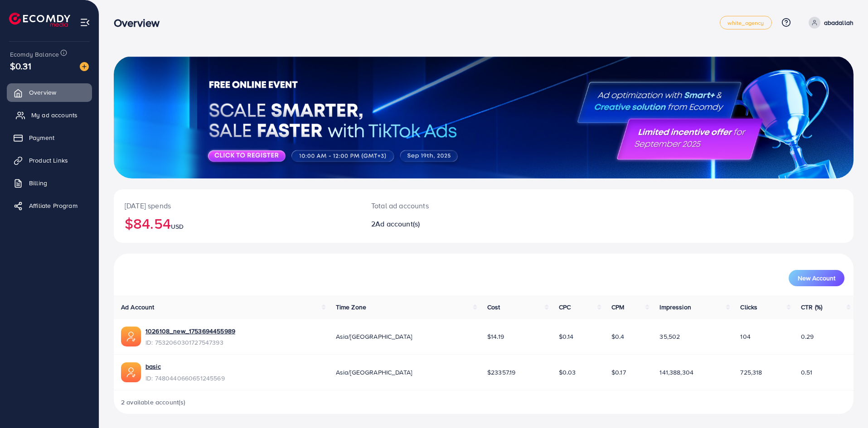  I want to click on p: abadallah, so click(838, 23).